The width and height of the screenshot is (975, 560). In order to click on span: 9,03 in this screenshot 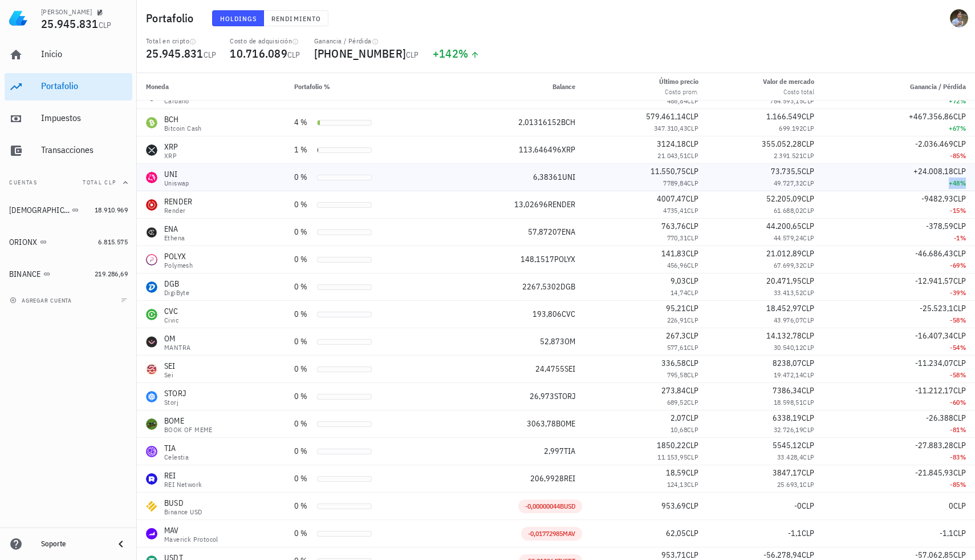, I will do `click(678, 281)`.